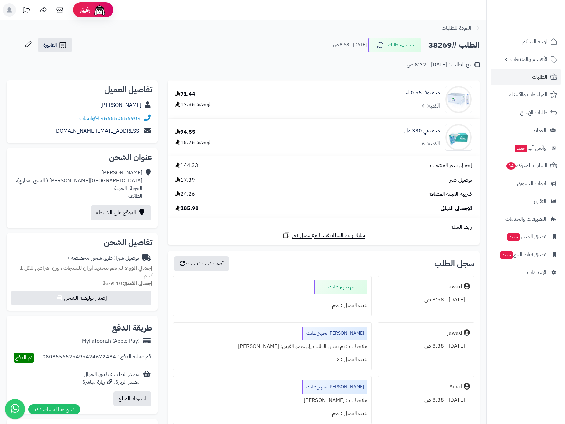 The image size is (565, 424). What do you see at coordinates (530, 148) in the screenshot?
I see `span: وآتس آب` at bounding box center [530, 148].